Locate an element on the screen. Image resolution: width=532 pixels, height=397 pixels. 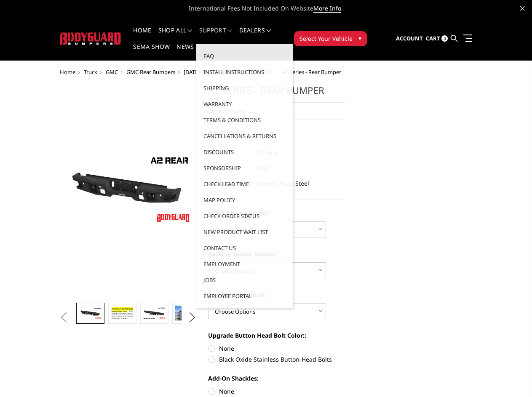
button: Previous is located at coordinates (64, 317).